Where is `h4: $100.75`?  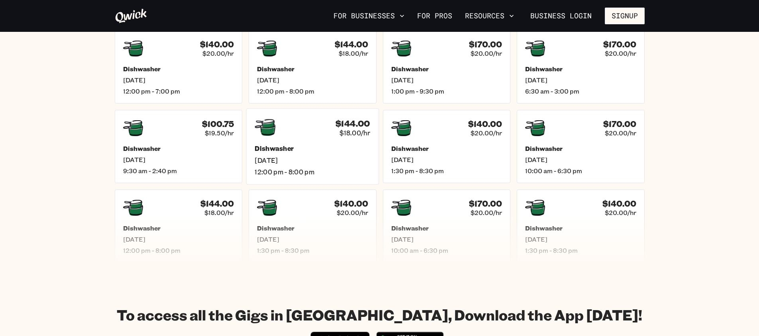 h4: $100.75 is located at coordinates (218, 124).